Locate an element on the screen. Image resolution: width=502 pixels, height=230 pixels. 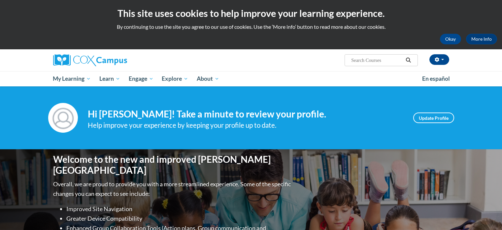
div: Help improve your experience by keeping your profile up to date. is located at coordinates (246, 125).